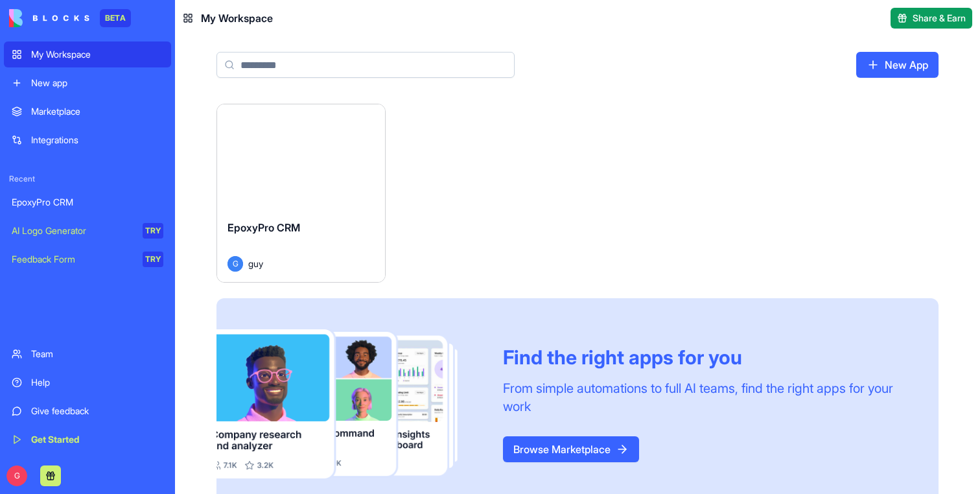 This screenshot has width=980, height=494. What do you see at coordinates (264, 227) in the screenshot?
I see `span: EpoxyPro CRM` at bounding box center [264, 227].